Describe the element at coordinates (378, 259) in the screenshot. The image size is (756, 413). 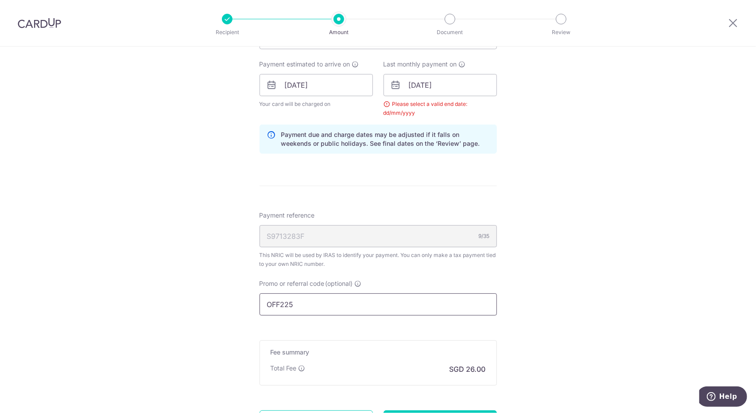
I see `div: This NRIC will be used by IRAS to identify your payment. You can only make a tax payment tied to ...` at that location.